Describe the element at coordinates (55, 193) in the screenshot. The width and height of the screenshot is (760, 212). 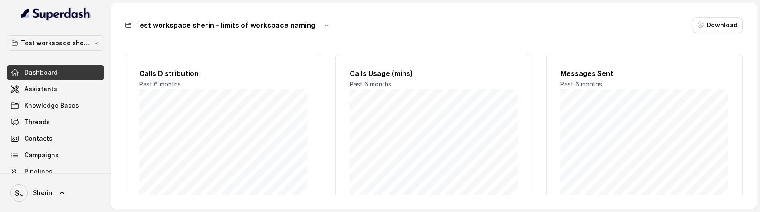
I see `a: Sherin` at that location.